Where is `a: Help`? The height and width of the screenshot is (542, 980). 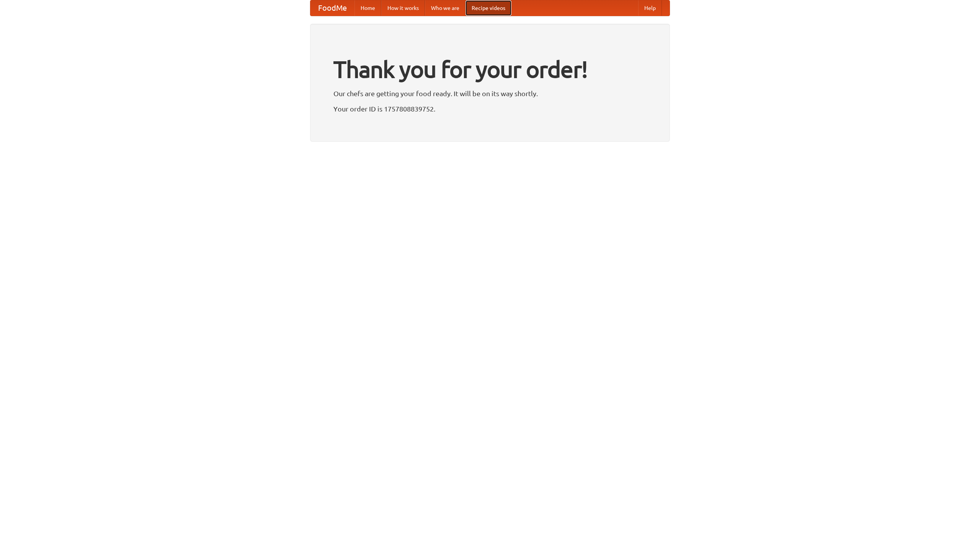
a: Help is located at coordinates (650, 8).